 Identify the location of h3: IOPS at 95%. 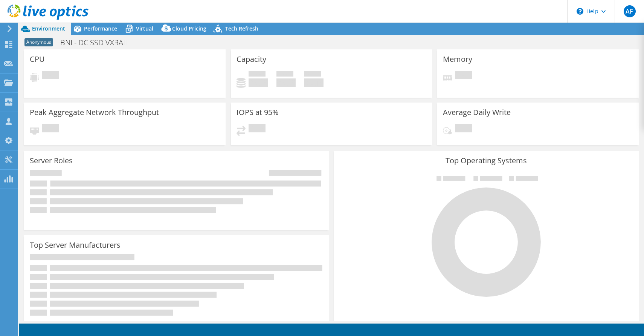
(258, 112).